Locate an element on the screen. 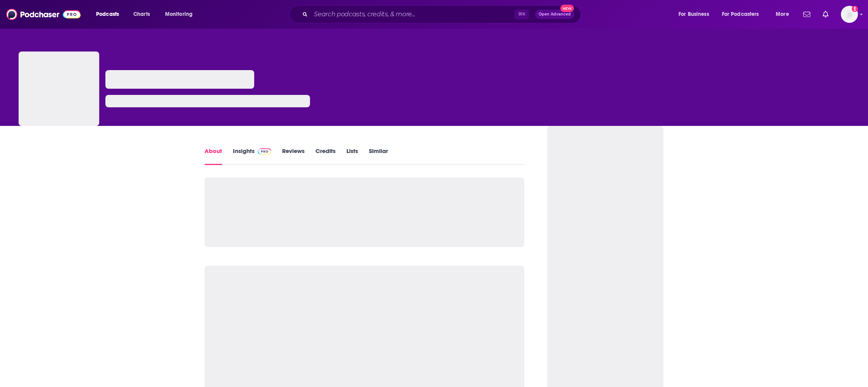 Image resolution: width=868 pixels, height=387 pixels. a: Lists is located at coordinates (352, 156).